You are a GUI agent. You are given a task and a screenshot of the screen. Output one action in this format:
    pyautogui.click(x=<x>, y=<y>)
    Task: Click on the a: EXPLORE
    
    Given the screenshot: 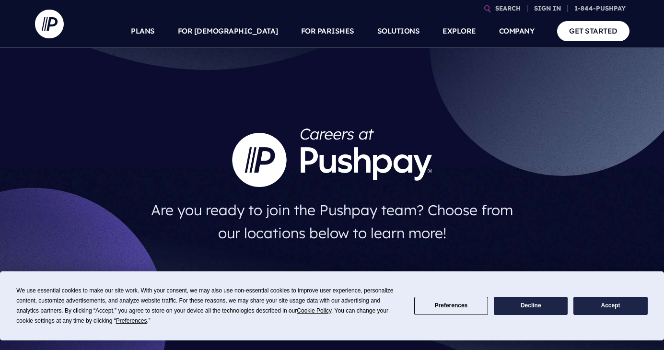 What is the action you would take?
    pyautogui.click(x=460, y=31)
    